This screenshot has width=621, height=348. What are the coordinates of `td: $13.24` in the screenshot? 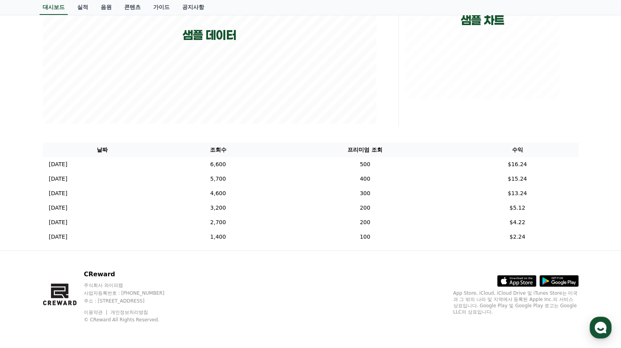 It's located at (518, 193).